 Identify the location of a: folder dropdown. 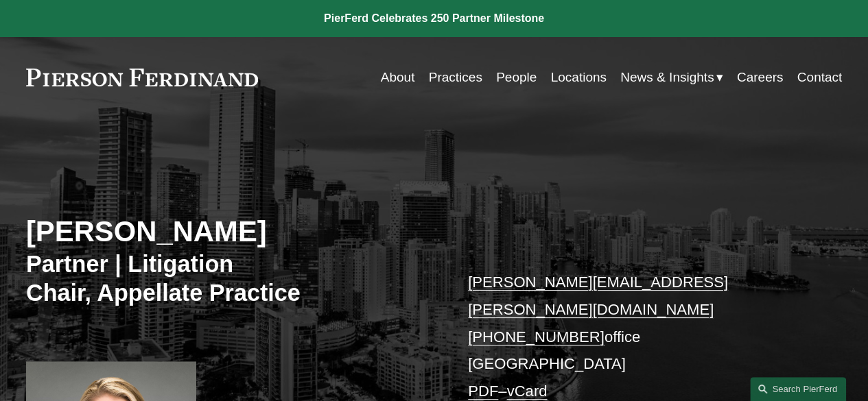
(672, 77).